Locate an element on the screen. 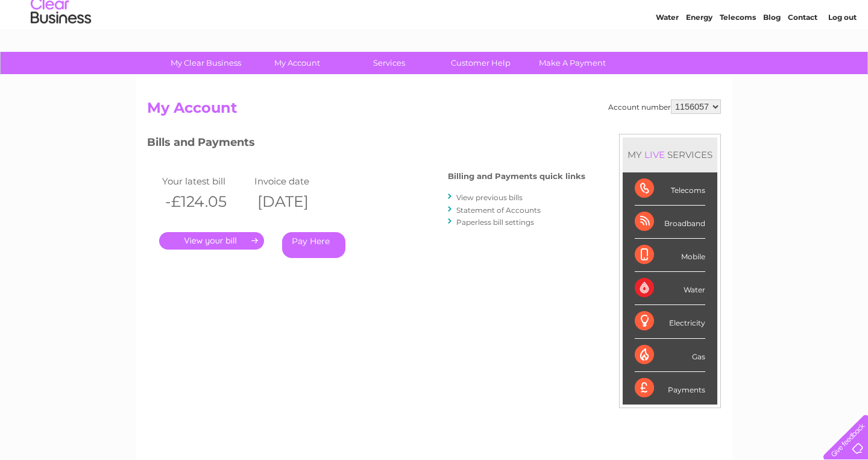  h3: Bills and Payments is located at coordinates (366, 144).